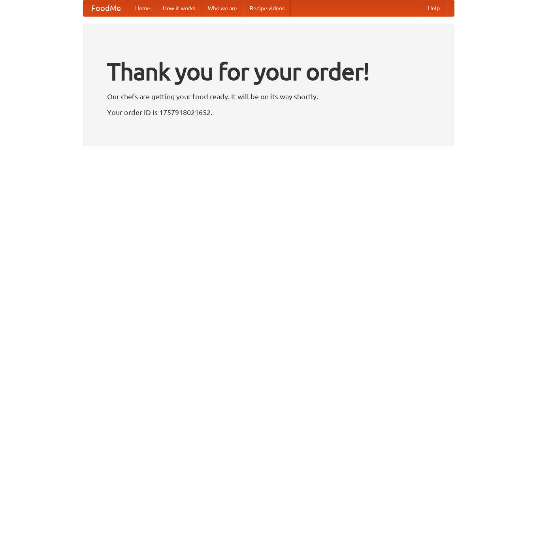 This screenshot has width=537, height=559. What do you see at coordinates (269, 112) in the screenshot?
I see `p: Your order ID is 1757918021652.` at bounding box center [269, 112].